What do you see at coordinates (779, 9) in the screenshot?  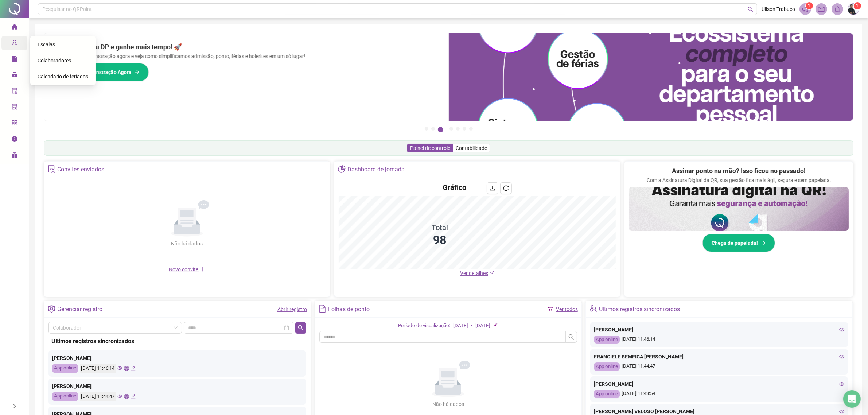 I see `span: Uilson Trabuco` at bounding box center [779, 9].